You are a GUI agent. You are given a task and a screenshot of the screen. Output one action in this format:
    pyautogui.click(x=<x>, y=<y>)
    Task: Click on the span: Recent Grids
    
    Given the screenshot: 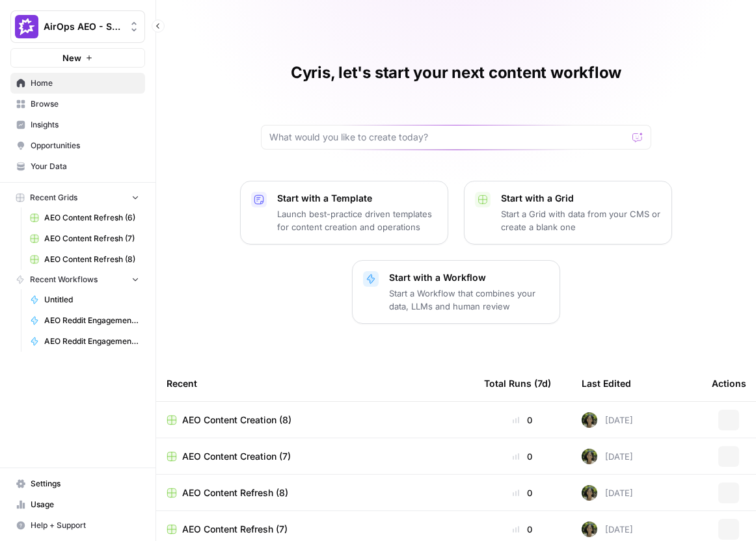 What is the action you would take?
    pyautogui.click(x=53, y=198)
    